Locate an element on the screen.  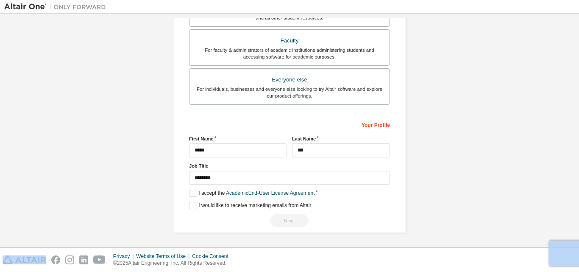
label: I would like to receive marketing emails from Altair is located at coordinates (250, 205).